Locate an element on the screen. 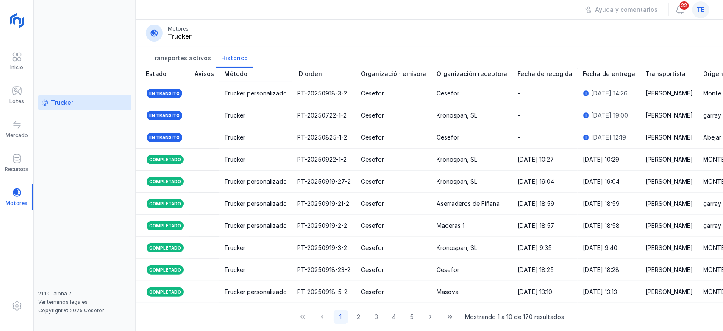 The height and width of the screenshot is (331, 723). div: Lotes is located at coordinates (17, 101).